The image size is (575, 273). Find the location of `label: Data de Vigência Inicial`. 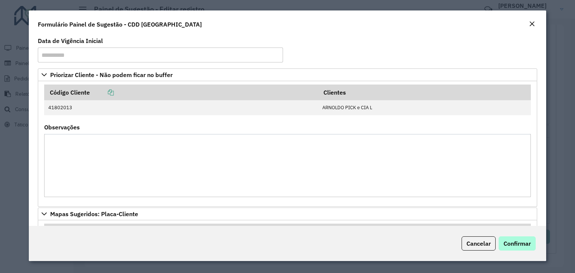

label: Data de Vigência Inicial is located at coordinates (70, 41).